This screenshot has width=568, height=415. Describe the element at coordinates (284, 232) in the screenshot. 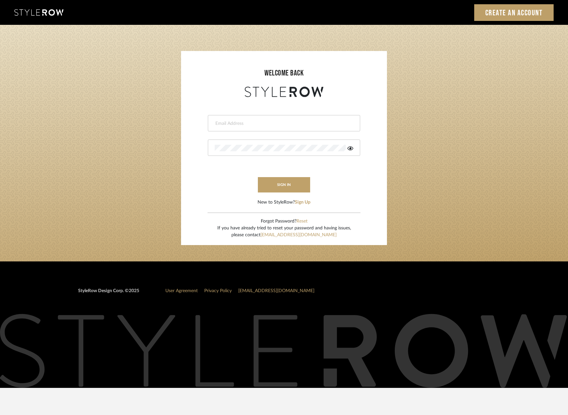

I see `div: If you have already tried to reset your password and having issues, please contact` at that location.